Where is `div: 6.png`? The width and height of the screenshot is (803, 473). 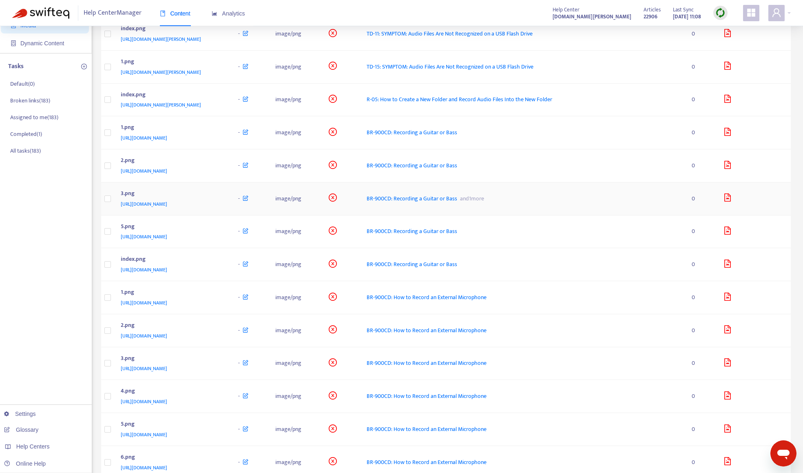 div: 6.png is located at coordinates (171, 458).